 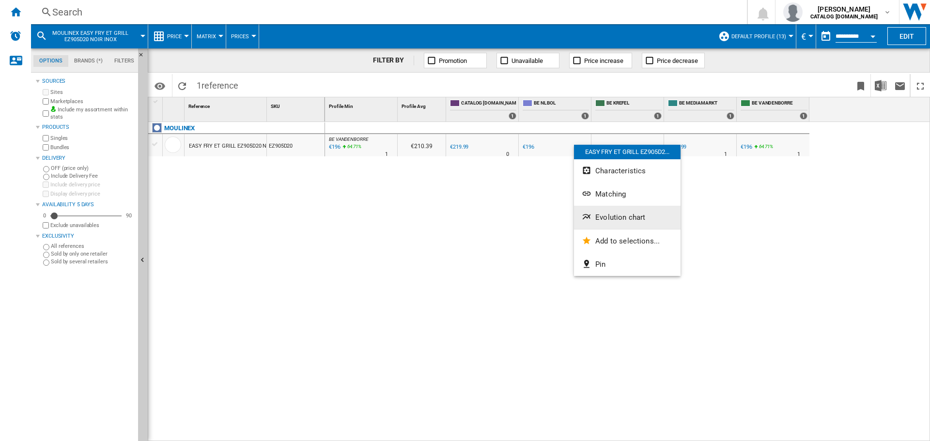 What do you see at coordinates (627, 218) in the screenshot?
I see `button: Evolution chart` at bounding box center [627, 218].